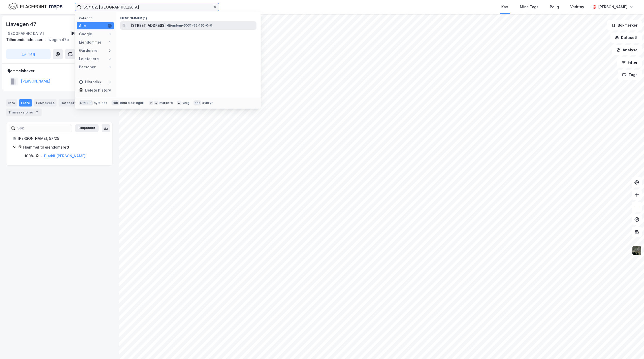  I want to click on div: Historikk, so click(90, 82).